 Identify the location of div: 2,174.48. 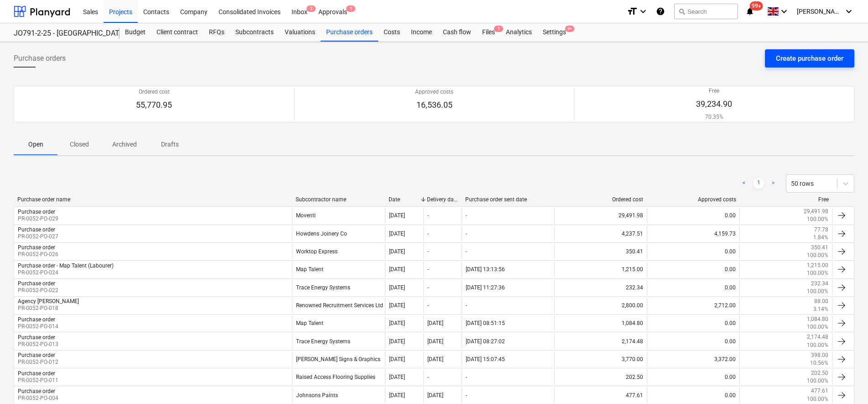
(600, 341).